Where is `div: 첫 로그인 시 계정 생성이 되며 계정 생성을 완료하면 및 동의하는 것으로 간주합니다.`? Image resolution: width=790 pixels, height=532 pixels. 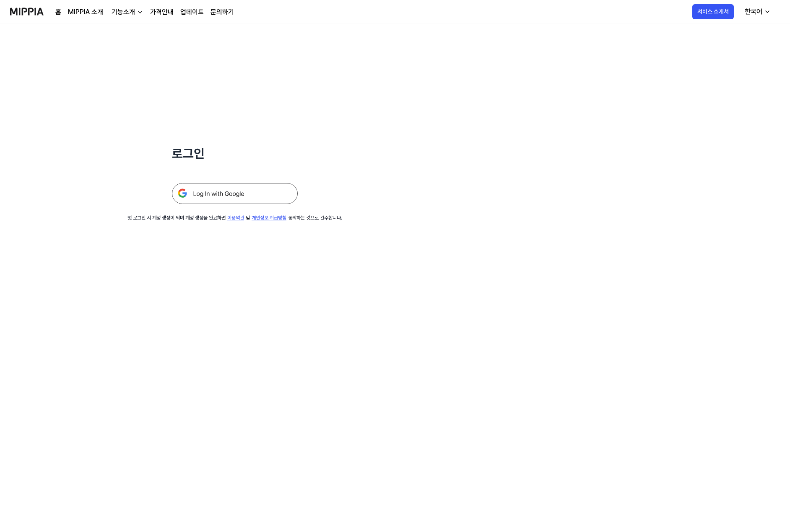
div: 첫 로그인 시 계정 생성이 되며 계정 생성을 완료하면 및 동의하는 것으로 간주합니다. is located at coordinates (235, 218).